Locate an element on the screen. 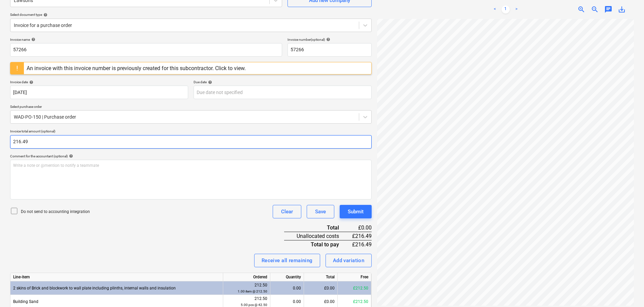  p: Select purchase order is located at coordinates (191, 107).